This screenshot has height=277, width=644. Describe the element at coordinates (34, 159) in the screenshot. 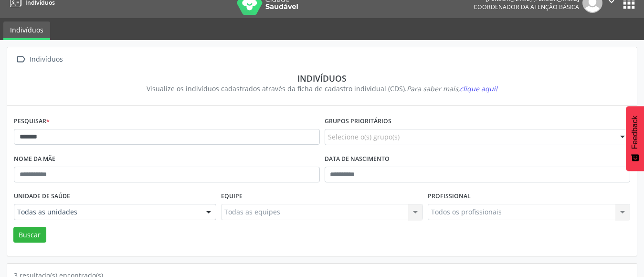

I see `label: Nome da mãe` at that location.